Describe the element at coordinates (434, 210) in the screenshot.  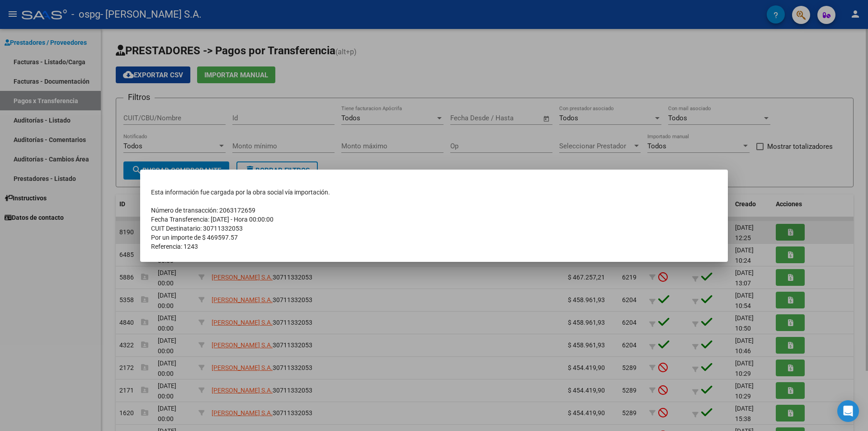
I see `td: Número de transacción: 2063172659` at that location.